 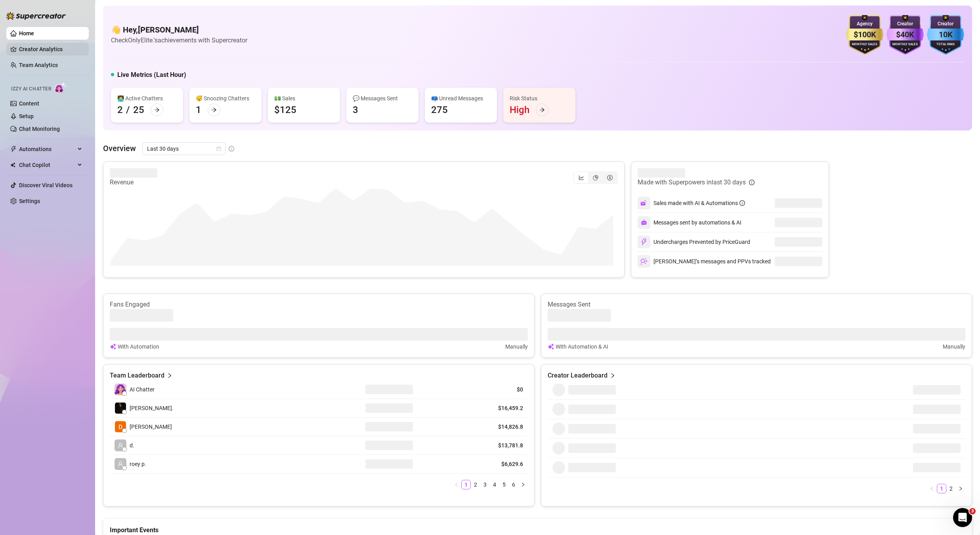 What do you see at coordinates (440, 109) in the screenshot?
I see `div: 275` at bounding box center [440, 109].